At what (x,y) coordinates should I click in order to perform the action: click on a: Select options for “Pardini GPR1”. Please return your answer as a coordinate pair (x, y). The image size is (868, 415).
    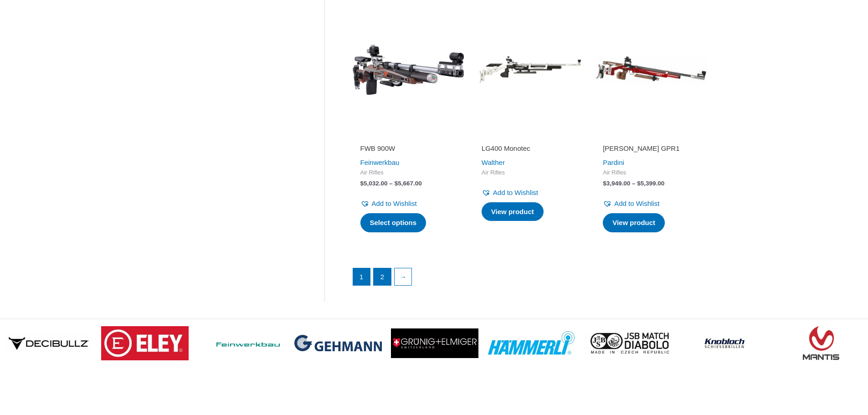
    Looking at the image, I should click on (634, 222).